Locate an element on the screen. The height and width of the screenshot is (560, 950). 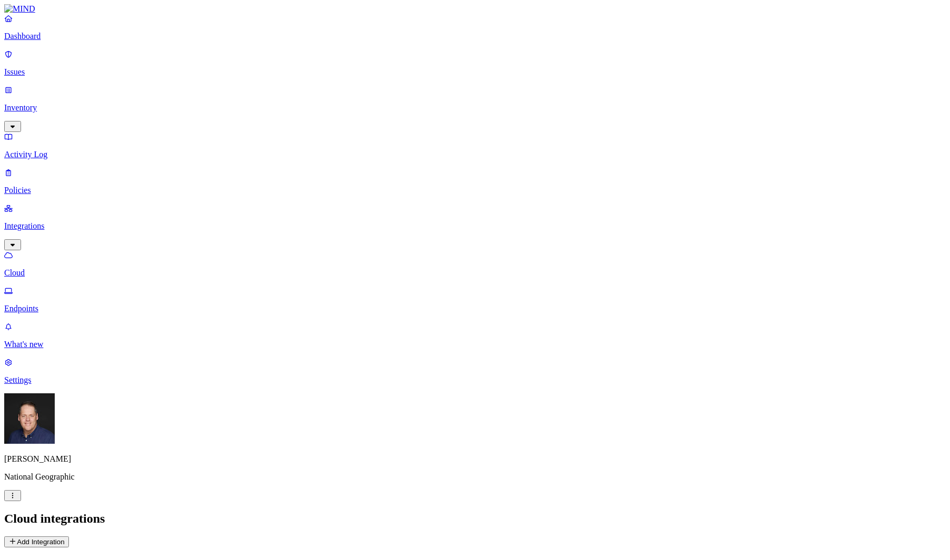
img: Mark DeCarlo is located at coordinates (30, 419).